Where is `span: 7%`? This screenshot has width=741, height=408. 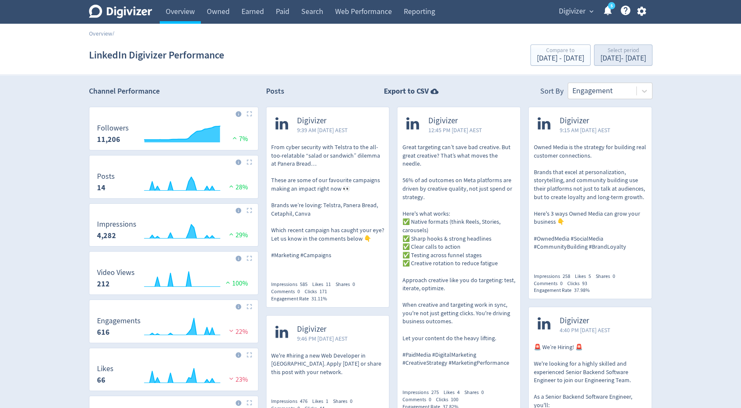
span: 7% is located at coordinates (239, 139).